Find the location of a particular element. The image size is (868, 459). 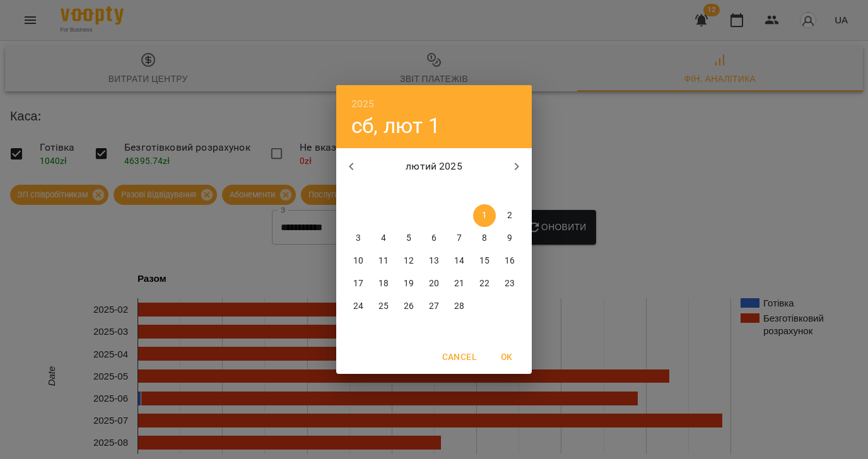

button: 4 is located at coordinates (384, 238).